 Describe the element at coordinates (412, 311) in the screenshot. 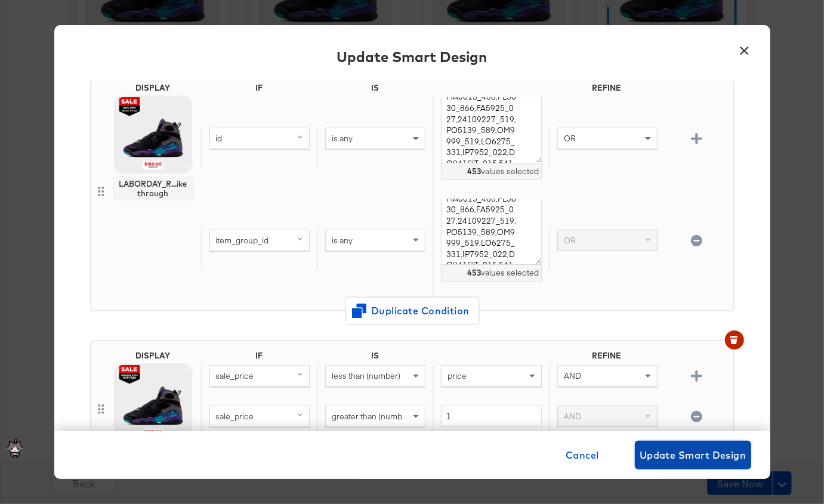

I see `button: Duplicate Condition` at that location.